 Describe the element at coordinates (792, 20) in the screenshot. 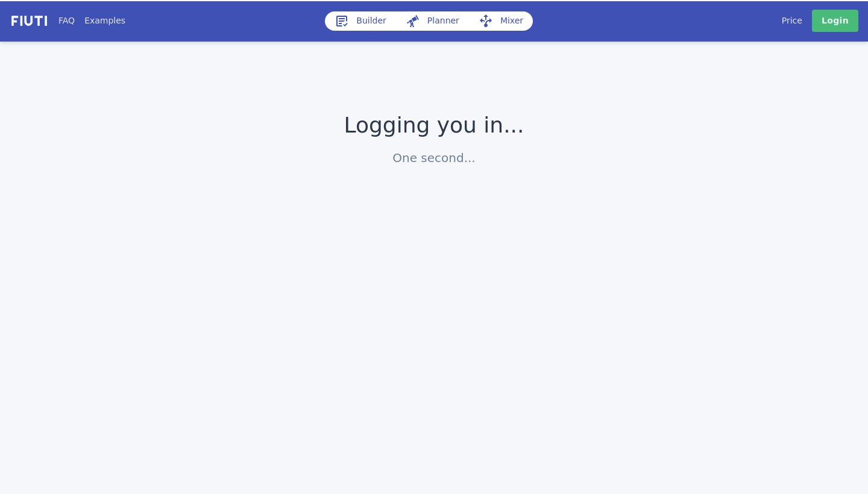

I see `a: Price` at that location.